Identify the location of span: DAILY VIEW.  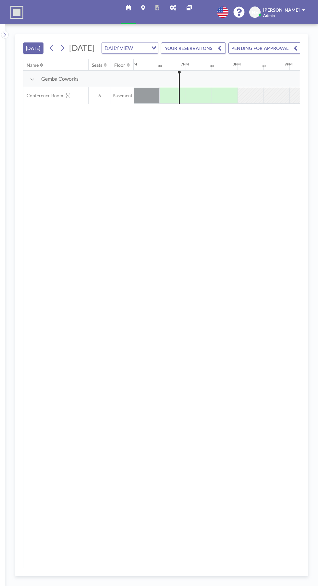
(119, 48).